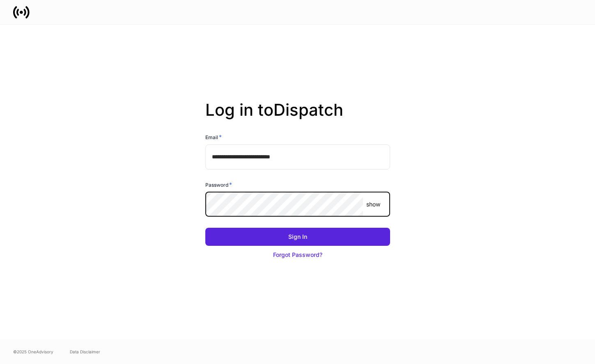 This screenshot has width=595, height=364. I want to click on p: show, so click(373, 204).